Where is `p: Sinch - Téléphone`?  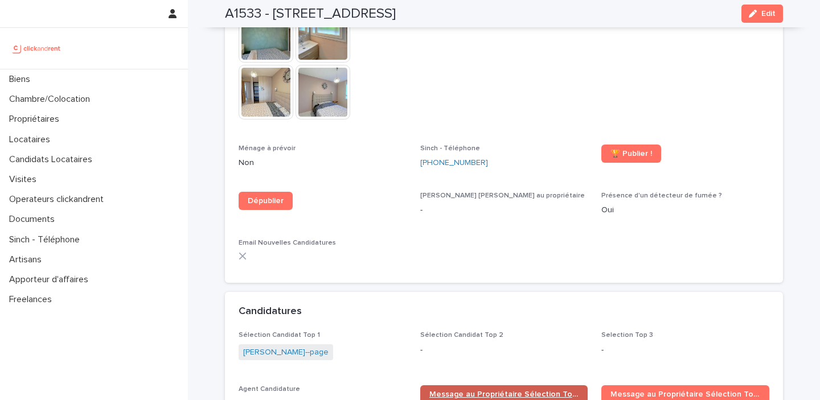 p: Sinch - Téléphone is located at coordinates (47, 240).